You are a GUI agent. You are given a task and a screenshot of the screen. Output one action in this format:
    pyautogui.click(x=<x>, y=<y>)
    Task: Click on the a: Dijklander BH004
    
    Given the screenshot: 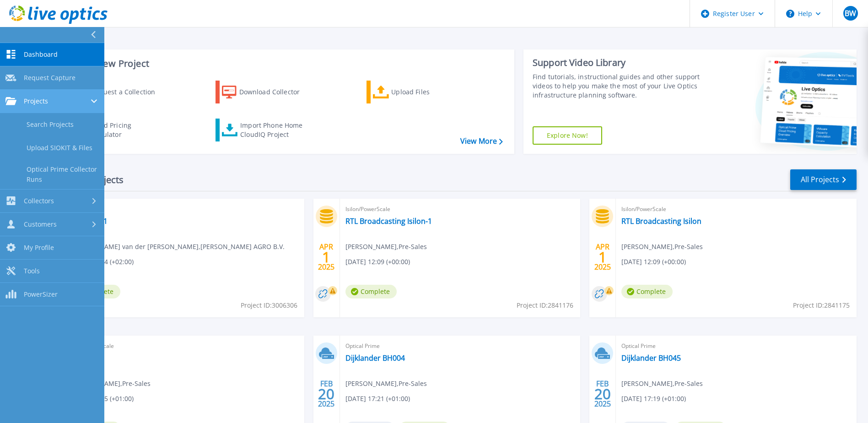 What is the action you would take?
    pyautogui.click(x=375, y=358)
    